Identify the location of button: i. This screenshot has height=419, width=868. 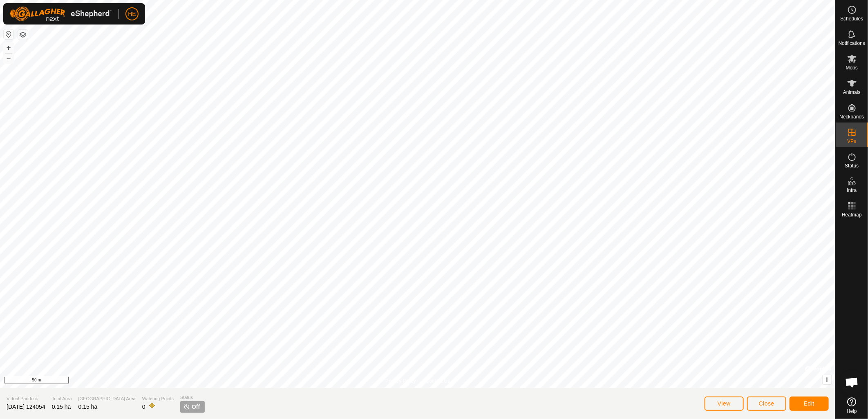
(827, 380).